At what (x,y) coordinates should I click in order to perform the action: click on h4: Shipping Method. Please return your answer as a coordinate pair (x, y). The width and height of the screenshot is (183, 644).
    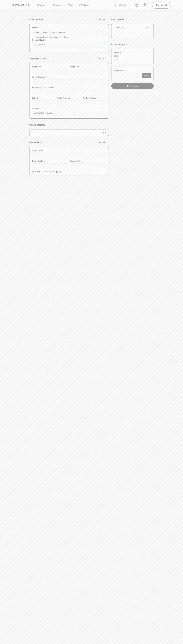
    Looking at the image, I should click on (37, 125).